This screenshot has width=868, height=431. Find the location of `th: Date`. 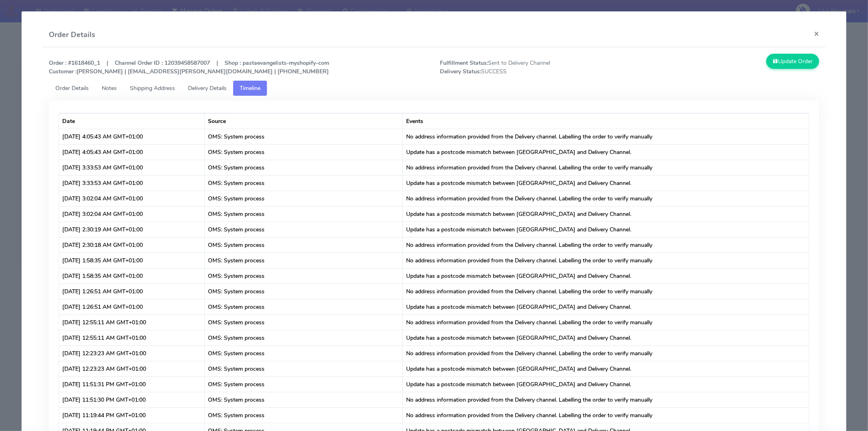

th: Date is located at coordinates (132, 121).